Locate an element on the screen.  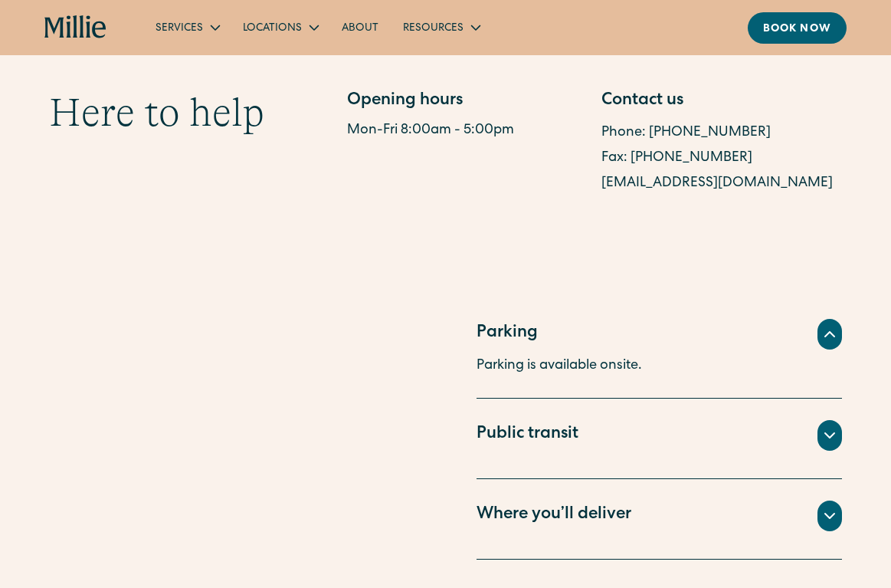
h2: Here to help is located at coordinates (156, 113).